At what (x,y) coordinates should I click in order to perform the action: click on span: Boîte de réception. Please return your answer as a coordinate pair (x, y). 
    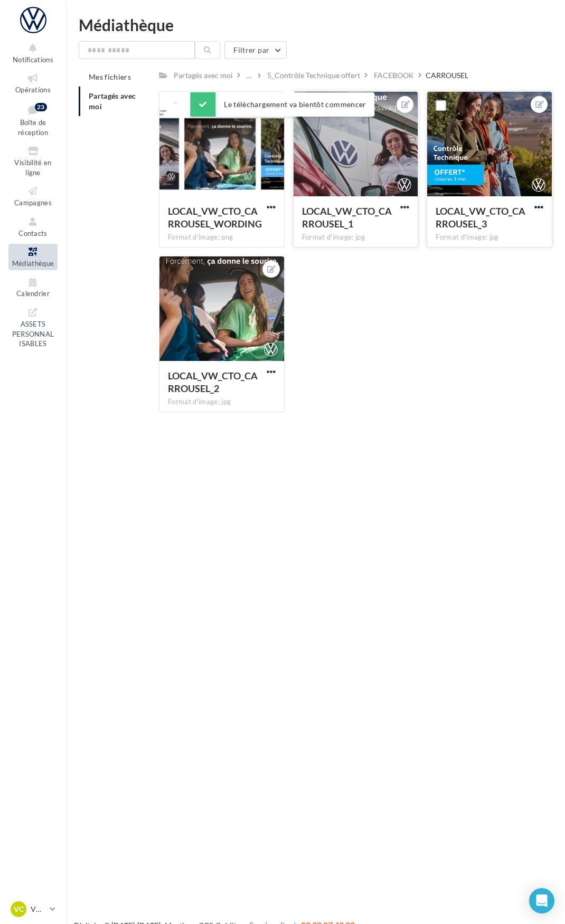
    Looking at the image, I should click on (33, 127).